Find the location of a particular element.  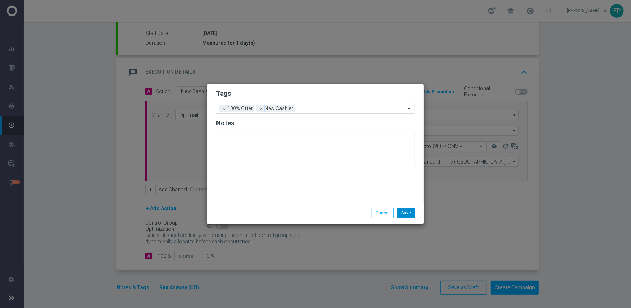

ng-select: 100% Offer, New Cashier is located at coordinates (315, 108).